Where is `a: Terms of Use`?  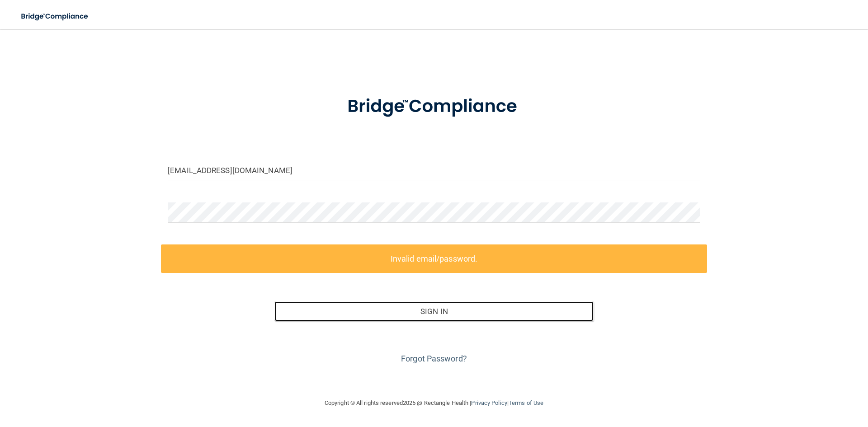 a: Terms of Use is located at coordinates (526, 402).